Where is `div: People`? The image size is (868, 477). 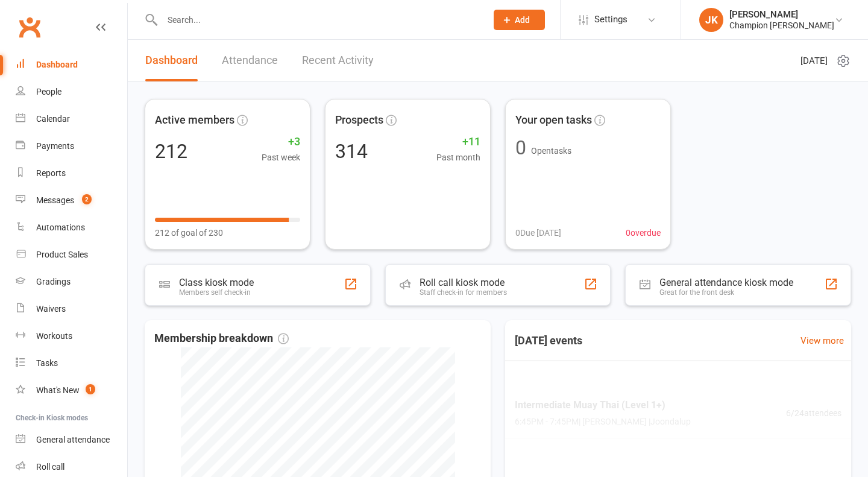 div: People is located at coordinates (49, 92).